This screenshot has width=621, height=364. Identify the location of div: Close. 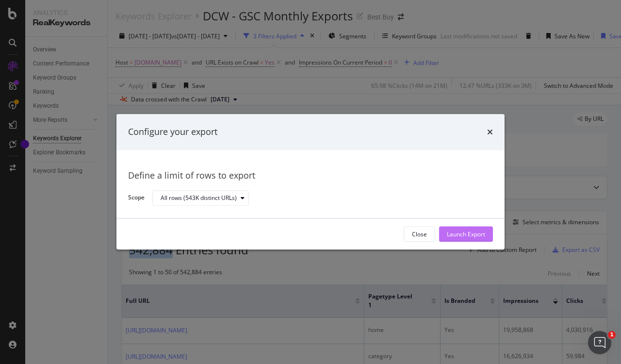
(419, 234).